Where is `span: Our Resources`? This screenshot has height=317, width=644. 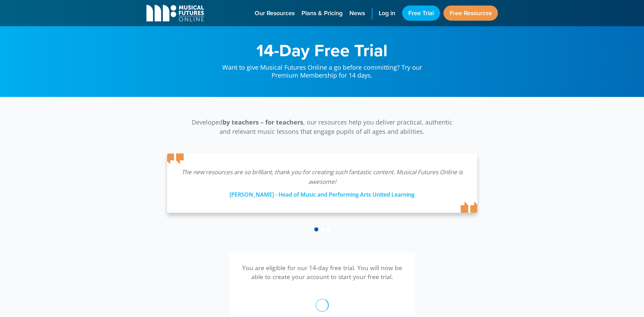 span: Our Resources is located at coordinates (274, 13).